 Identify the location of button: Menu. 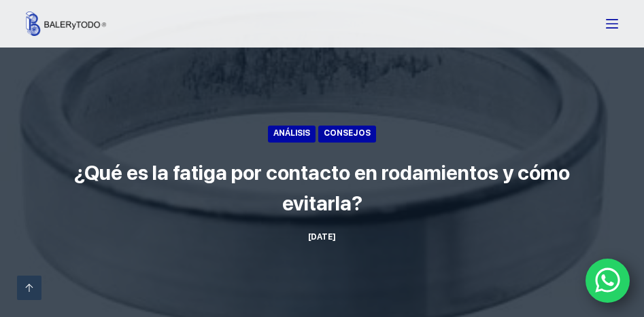
(612, 24).